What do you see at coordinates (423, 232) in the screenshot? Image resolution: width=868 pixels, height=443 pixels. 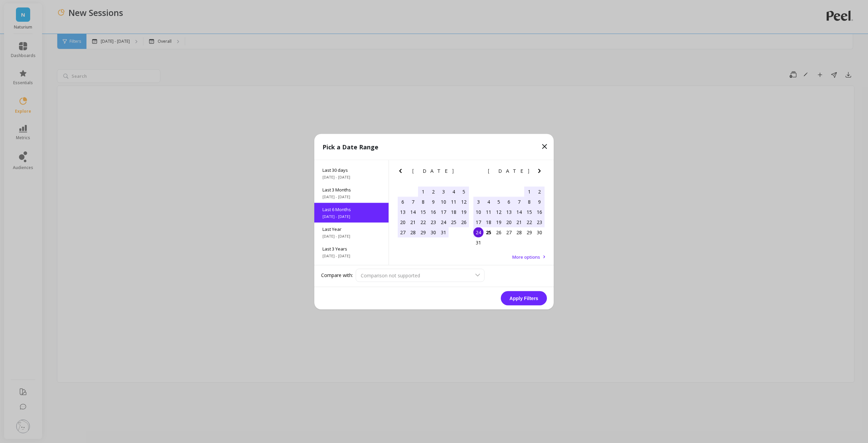 I see `div: Choose Tuesday, July 29th, 2025` at bounding box center [423, 232].